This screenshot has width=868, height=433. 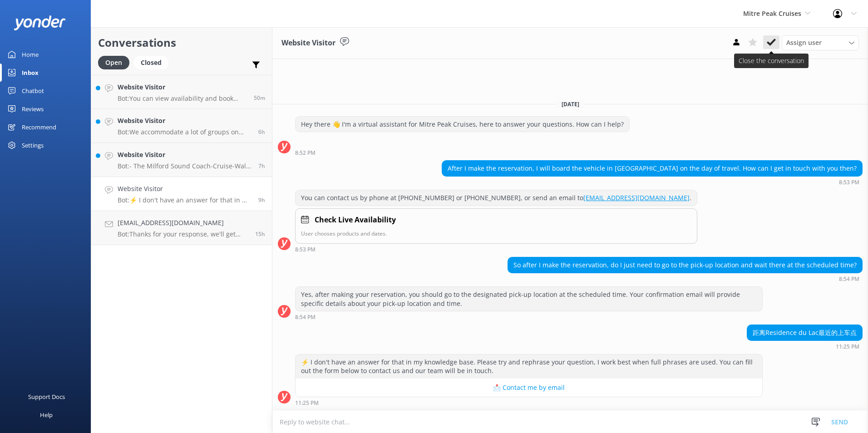 What do you see at coordinates (184, 132) in the screenshot?
I see `p: Bot: We accommodate a lot of groups on cruises and packaged experiences and may be able to offer ...` at bounding box center [184, 132].